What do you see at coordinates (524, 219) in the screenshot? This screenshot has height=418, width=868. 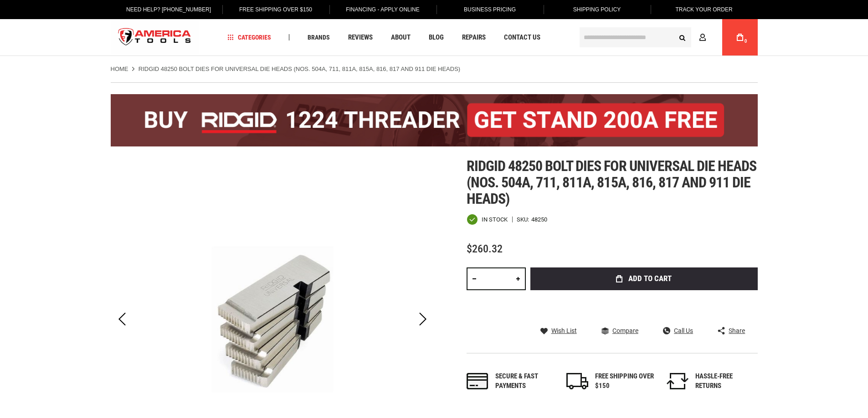 I see `strong: SKU` at bounding box center [524, 219].